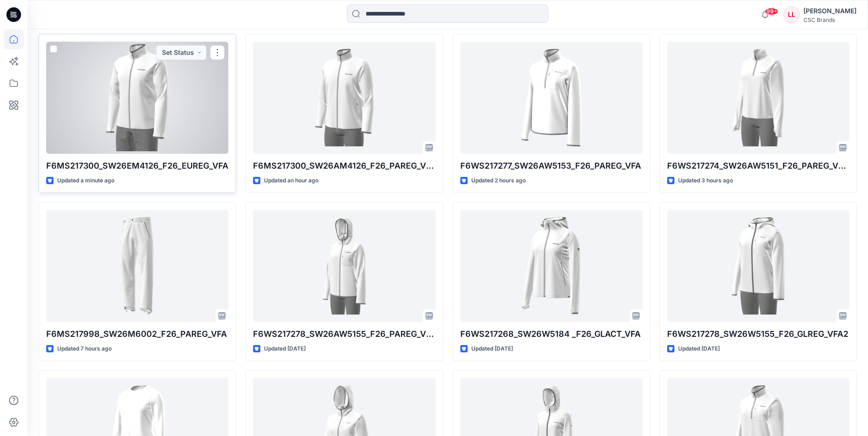 This screenshot has height=436, width=868. I want to click on div: CSC Brands, so click(830, 20).